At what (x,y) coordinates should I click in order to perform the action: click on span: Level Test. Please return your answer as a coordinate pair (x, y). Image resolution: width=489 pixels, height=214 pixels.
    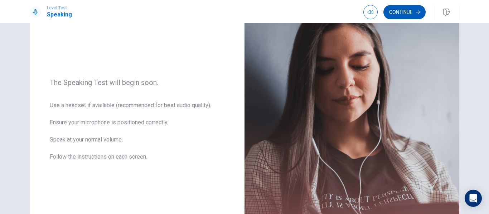
    Looking at the image, I should click on (59, 8).